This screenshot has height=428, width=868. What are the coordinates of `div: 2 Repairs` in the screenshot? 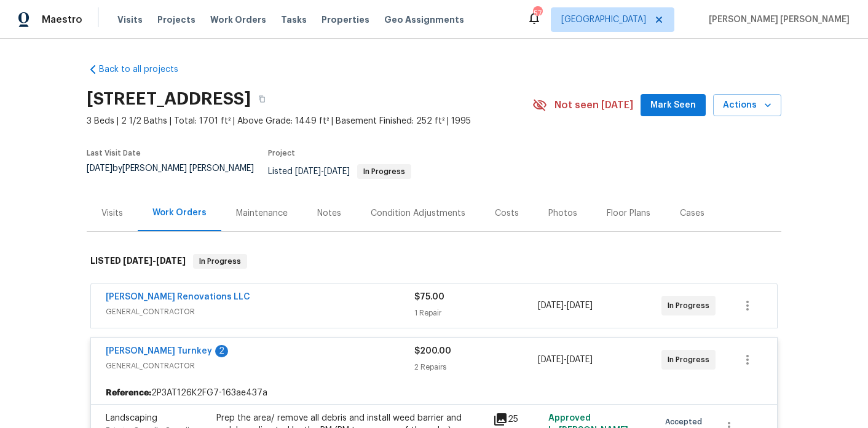 It's located at (476, 367).